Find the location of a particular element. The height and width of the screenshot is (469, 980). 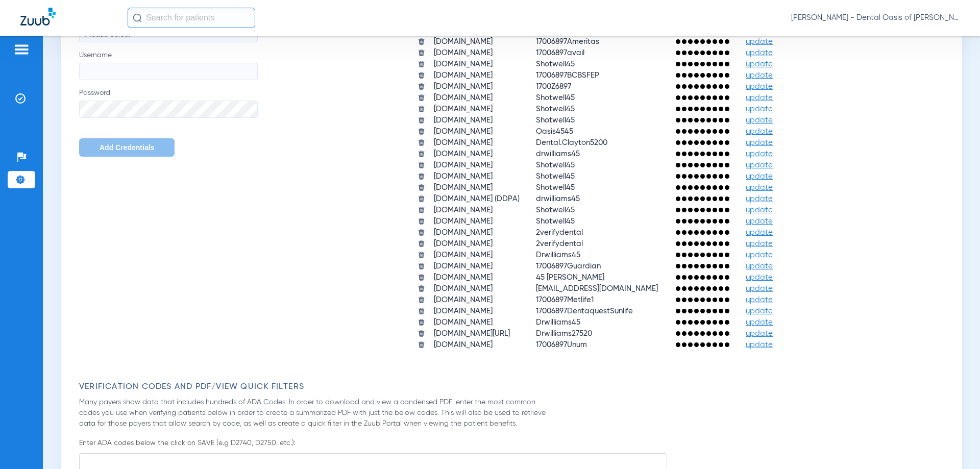

input: Search for patients is located at coordinates (191, 18).